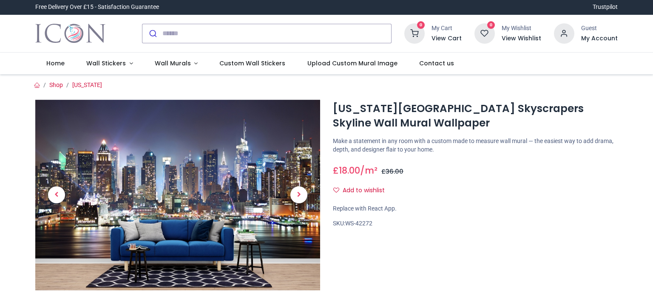 The width and height of the screenshot is (653, 295). What do you see at coordinates (521, 28) in the screenshot?
I see `div: My Wishlist` at bounding box center [521, 28].